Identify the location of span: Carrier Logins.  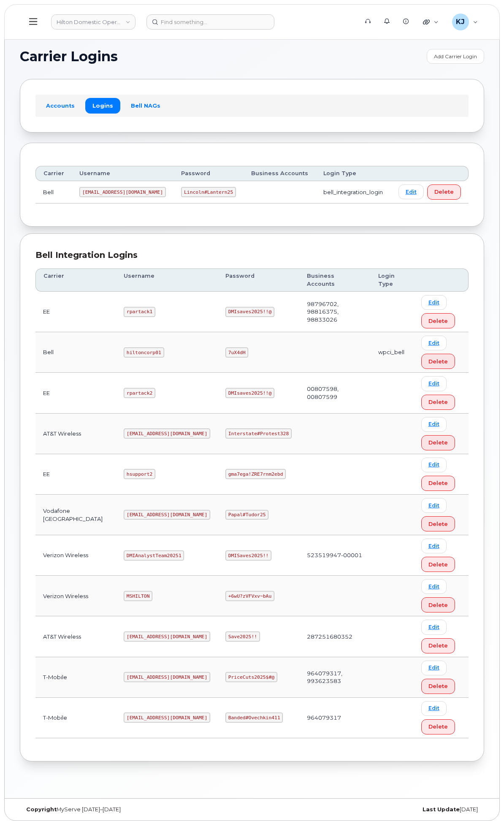
(69, 57).